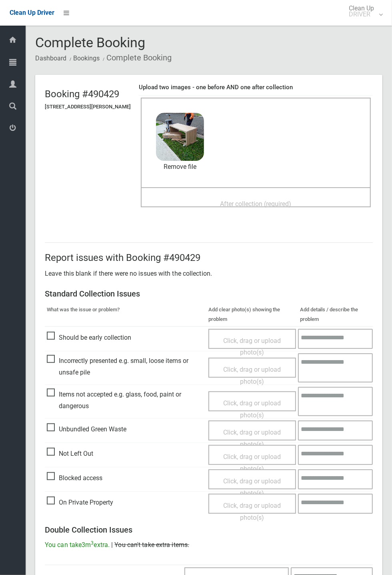 The height and width of the screenshot is (575, 392). What do you see at coordinates (361, 14) in the screenshot?
I see `small: DRIVER` at bounding box center [361, 14].